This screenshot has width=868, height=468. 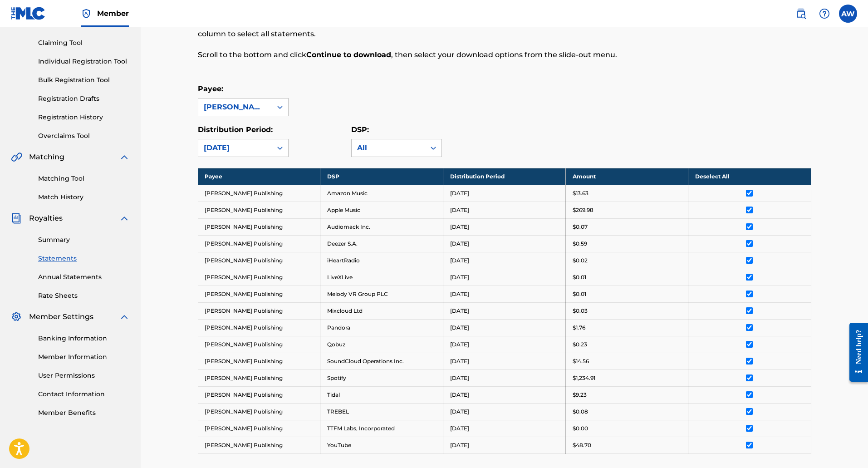 I want to click on p: $13.63, so click(x=580, y=193).